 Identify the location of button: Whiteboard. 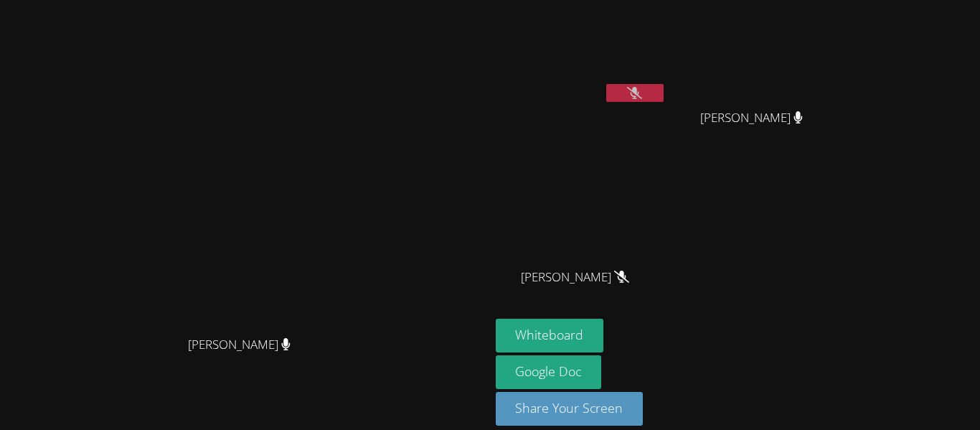
(549, 335).